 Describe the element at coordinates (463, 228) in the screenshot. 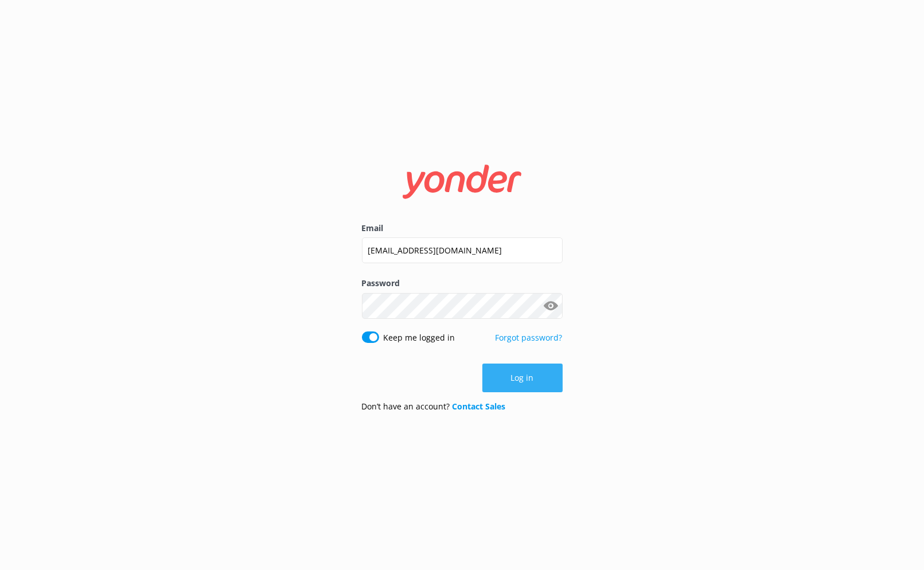

I see `label: Email` at that location.